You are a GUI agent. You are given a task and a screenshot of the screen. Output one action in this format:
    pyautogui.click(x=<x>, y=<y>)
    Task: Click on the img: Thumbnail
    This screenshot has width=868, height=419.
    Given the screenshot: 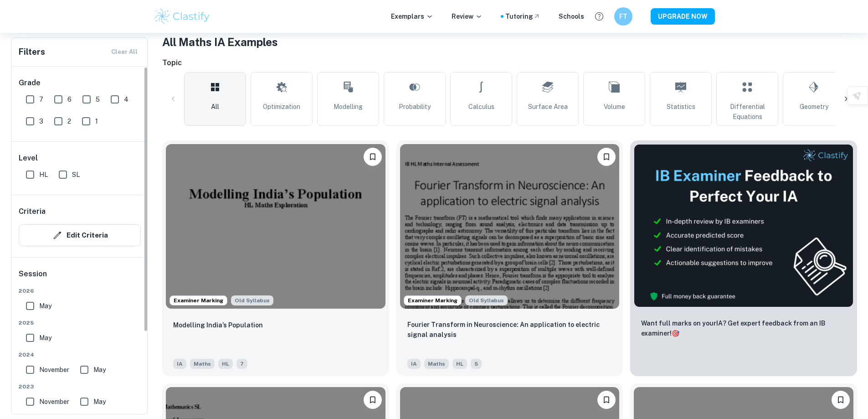 What is the action you would take?
    pyautogui.click(x=743, y=226)
    